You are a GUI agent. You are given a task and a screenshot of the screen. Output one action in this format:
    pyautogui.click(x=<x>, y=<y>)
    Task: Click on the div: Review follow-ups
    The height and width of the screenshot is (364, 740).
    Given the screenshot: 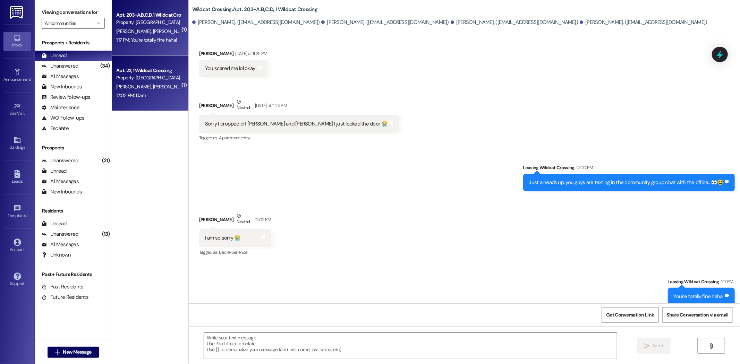 What is the action you would take?
    pyautogui.click(x=66, y=97)
    